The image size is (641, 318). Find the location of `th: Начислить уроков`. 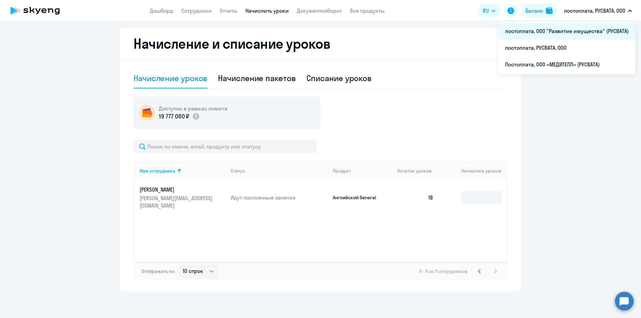

th: Начислить уроков is located at coordinates (472, 171).